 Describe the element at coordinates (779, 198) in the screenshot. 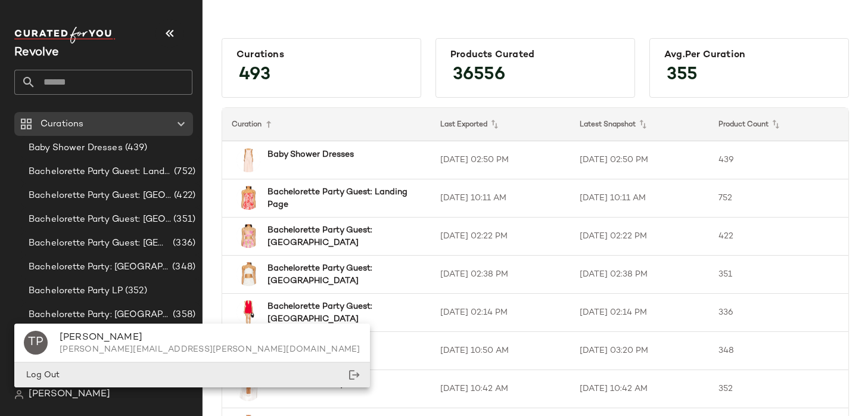

I see `td: 752` at that location.